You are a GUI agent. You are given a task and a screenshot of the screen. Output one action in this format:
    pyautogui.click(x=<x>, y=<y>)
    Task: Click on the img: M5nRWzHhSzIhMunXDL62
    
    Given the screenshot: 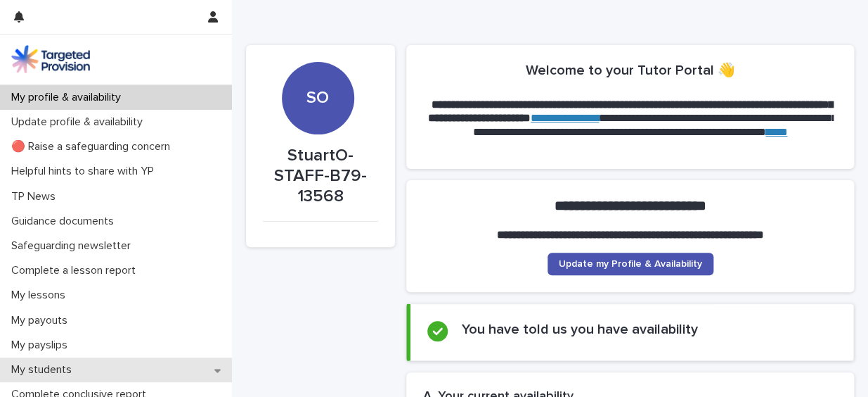 What is the action you would take?
    pyautogui.click(x=51, y=59)
    